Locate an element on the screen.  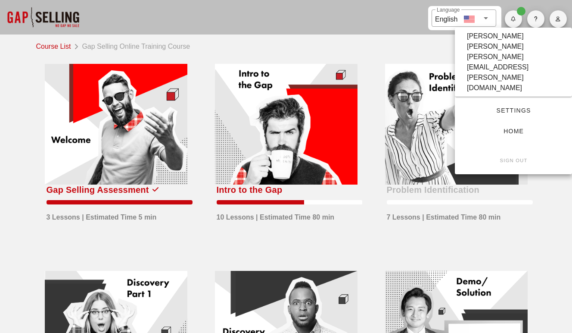
a: Settings is located at coordinates (514, 110).